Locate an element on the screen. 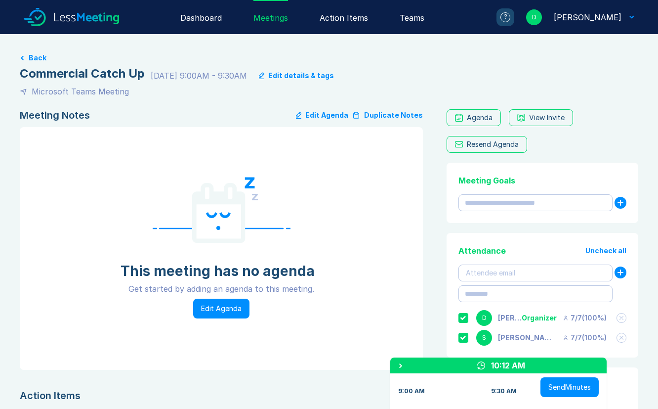  a: Agenda is located at coordinates (474, 118).